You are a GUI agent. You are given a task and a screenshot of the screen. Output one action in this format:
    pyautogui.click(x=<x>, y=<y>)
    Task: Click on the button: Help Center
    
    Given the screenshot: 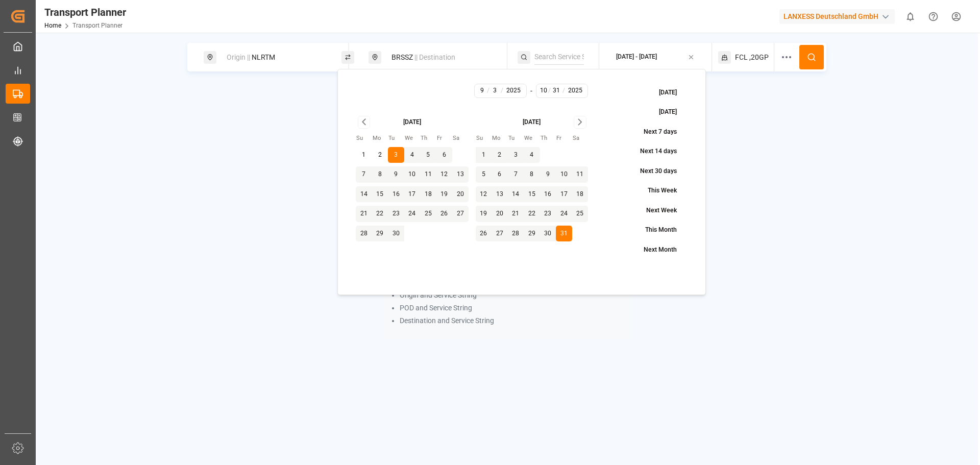 What is the action you would take?
    pyautogui.click(x=933, y=16)
    